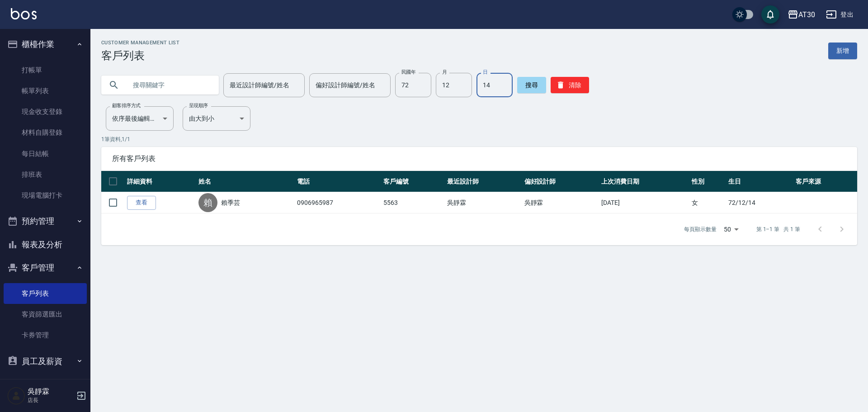 The image size is (868, 412). What do you see at coordinates (245, 182) in the screenshot?
I see `th: 姓名` at bounding box center [245, 182].